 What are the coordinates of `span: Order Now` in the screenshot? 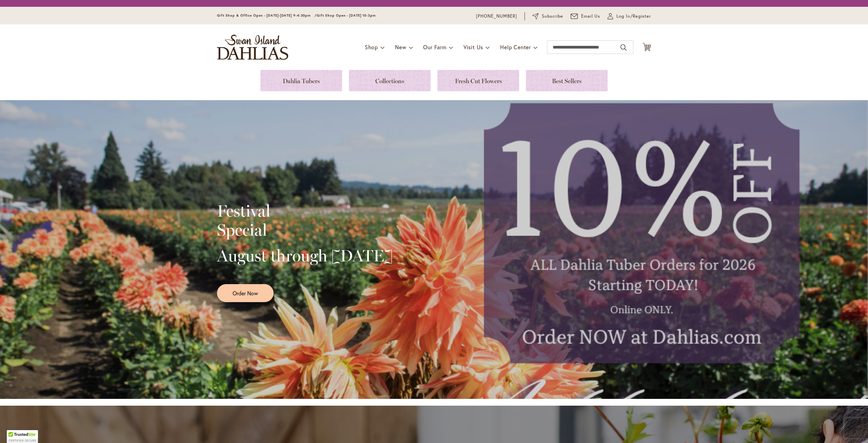 It's located at (245, 293).